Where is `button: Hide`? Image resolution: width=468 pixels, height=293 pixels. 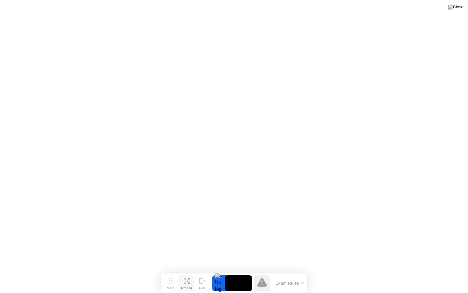 button: Hide is located at coordinates (203, 283).